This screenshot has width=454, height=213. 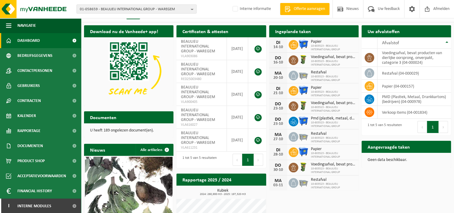 I want to click on h3: Kubiek, so click(x=223, y=192).